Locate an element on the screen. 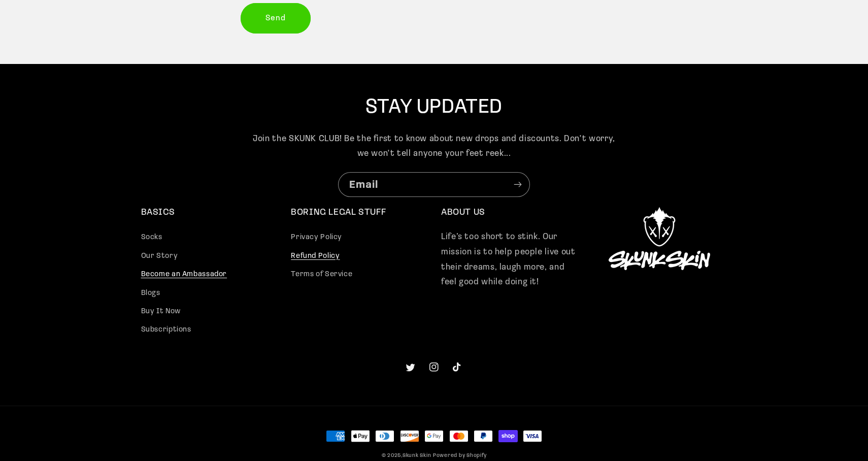 The image size is (868, 461). a: Buy It Now is located at coordinates (161, 312).